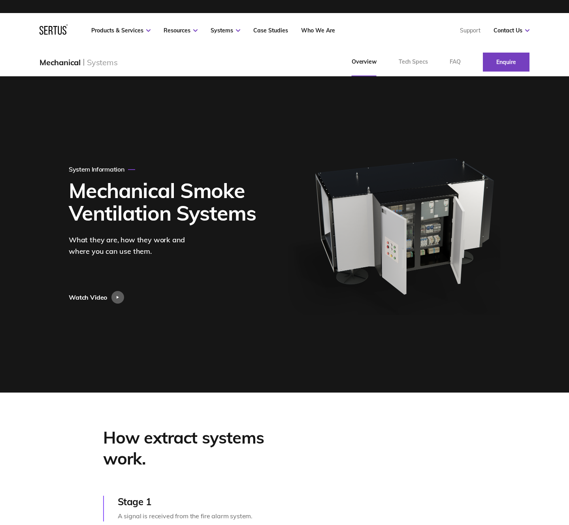 The image size is (569, 525). Describe the element at coordinates (121, 30) in the screenshot. I see `a: Products & Services` at that location.